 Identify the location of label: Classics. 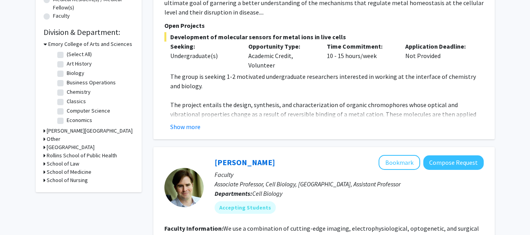
(76, 101).